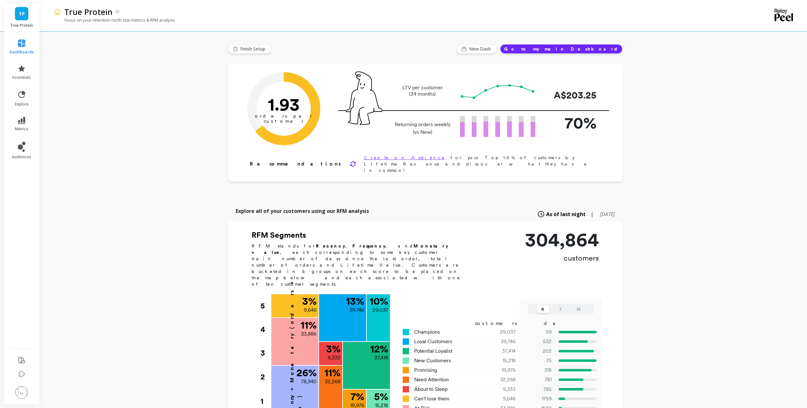 This screenshot has height=408, width=807. What do you see at coordinates (332, 382) in the screenshot?
I see `p: 32,268` at bounding box center [332, 382].